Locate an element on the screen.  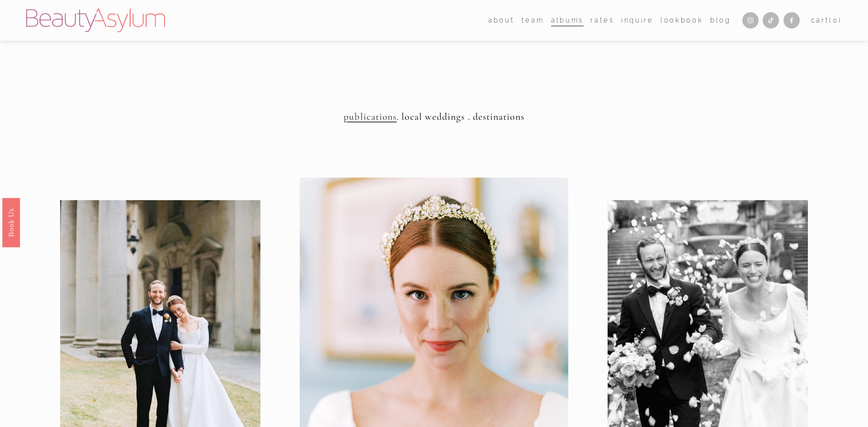
h4: . local weddings . destinations is located at coordinates (434, 117).